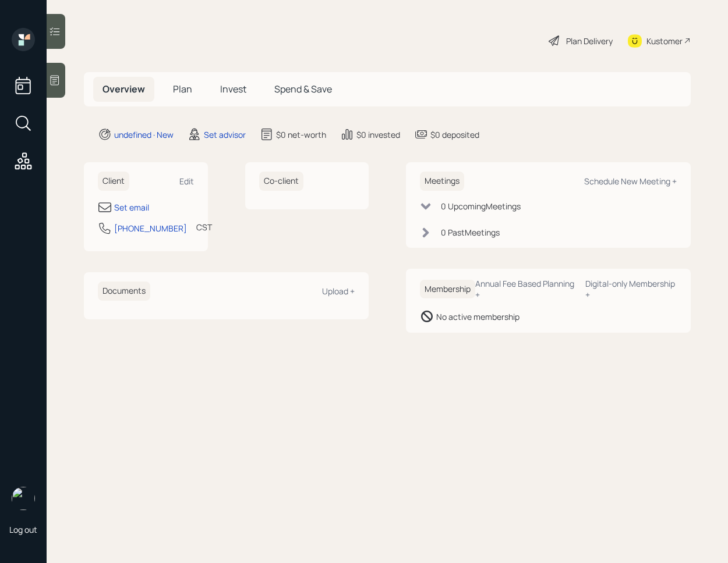 The height and width of the screenshot is (563, 728). What do you see at coordinates (442, 181) in the screenshot?
I see `h6: Meetings` at bounding box center [442, 181].